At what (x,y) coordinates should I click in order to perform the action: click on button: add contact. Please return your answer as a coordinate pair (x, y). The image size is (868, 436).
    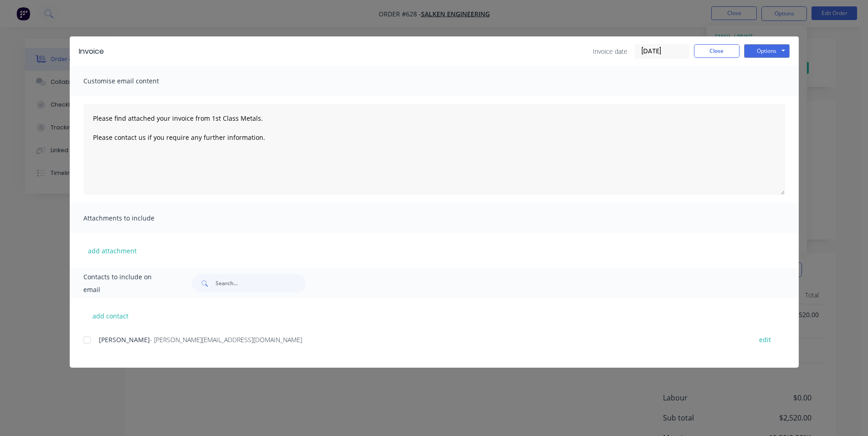
    Looking at the image, I should click on (111, 316).